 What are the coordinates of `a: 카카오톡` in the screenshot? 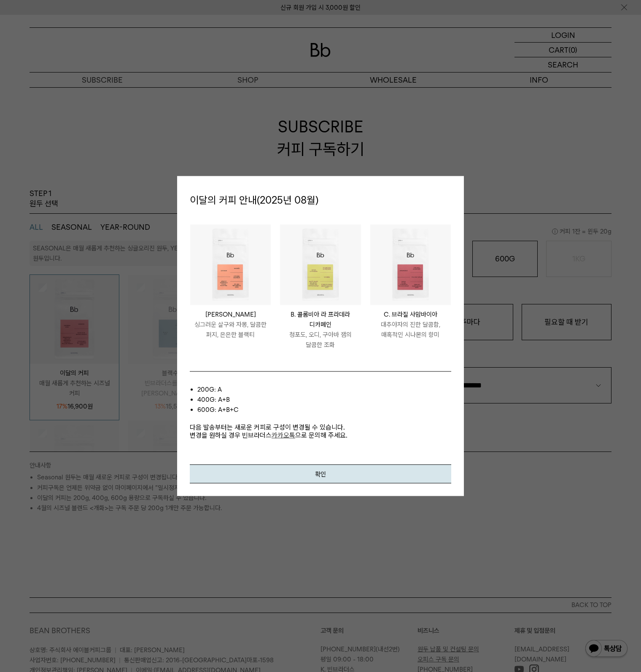 It's located at (284, 435).